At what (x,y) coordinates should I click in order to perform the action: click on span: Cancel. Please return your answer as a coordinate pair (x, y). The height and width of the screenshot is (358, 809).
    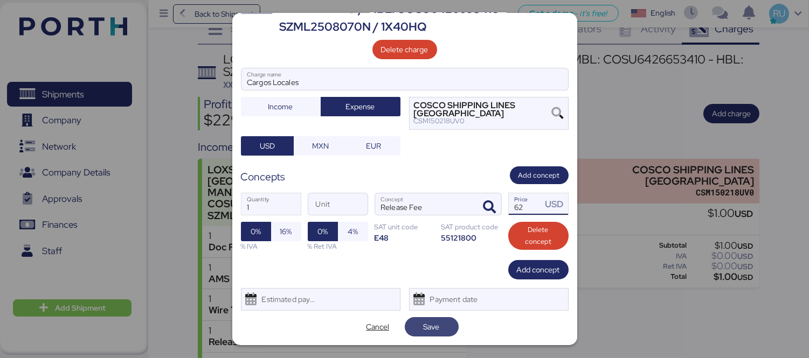
    Looking at the image, I should click on (377, 327).